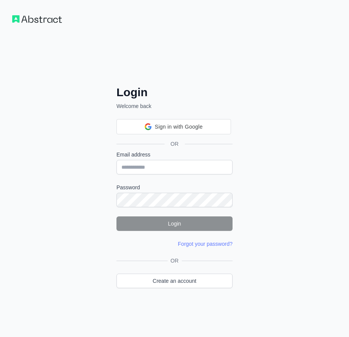 This screenshot has height=337, width=349. What do you see at coordinates (175, 155) in the screenshot?
I see `label: Email address` at bounding box center [175, 155].